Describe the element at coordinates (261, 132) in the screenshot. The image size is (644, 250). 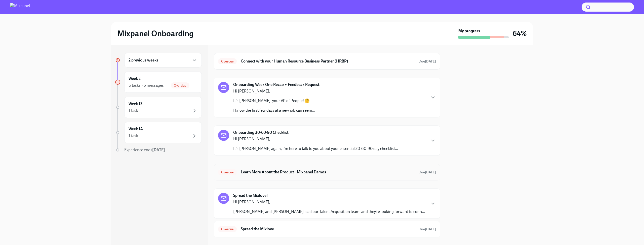
I see `strong: Onboarding 30-60-90 Checklist` at that location.